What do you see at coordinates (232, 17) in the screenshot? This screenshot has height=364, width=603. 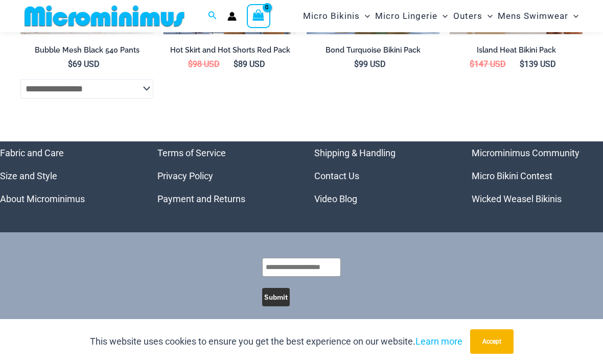 I see `a: Account icon link` at bounding box center [232, 17].